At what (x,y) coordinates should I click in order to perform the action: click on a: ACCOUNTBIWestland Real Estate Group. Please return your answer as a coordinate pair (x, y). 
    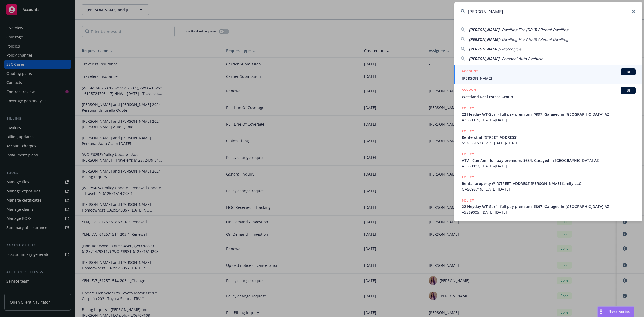
    Looking at the image, I should click on (548, 93).